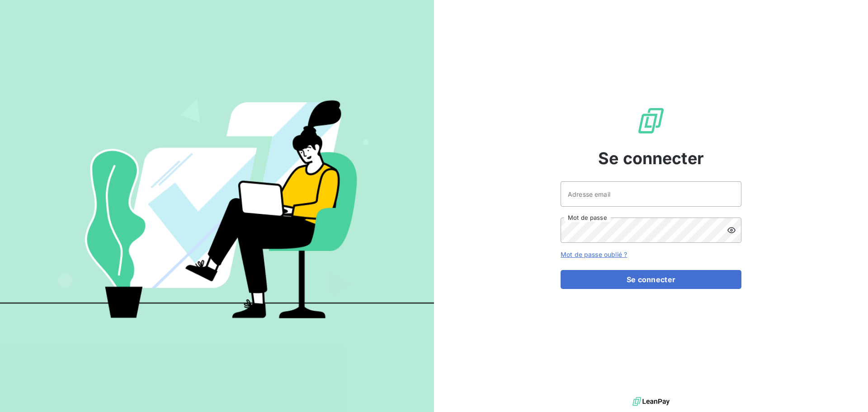  What do you see at coordinates (651, 158) in the screenshot?
I see `span: Se connecter` at bounding box center [651, 158].